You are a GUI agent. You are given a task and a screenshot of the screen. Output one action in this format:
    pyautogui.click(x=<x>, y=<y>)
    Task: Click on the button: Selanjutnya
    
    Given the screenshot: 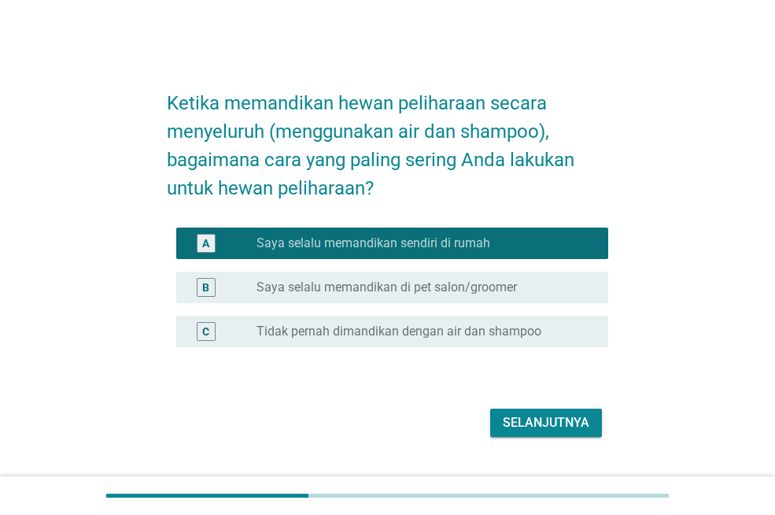 What is the action you would take?
    pyautogui.click(x=546, y=423)
    